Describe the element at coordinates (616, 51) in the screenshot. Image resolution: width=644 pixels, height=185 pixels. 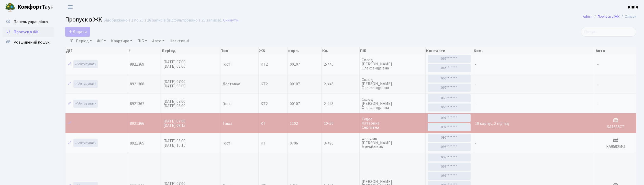
I see `th: Авто` at that location.